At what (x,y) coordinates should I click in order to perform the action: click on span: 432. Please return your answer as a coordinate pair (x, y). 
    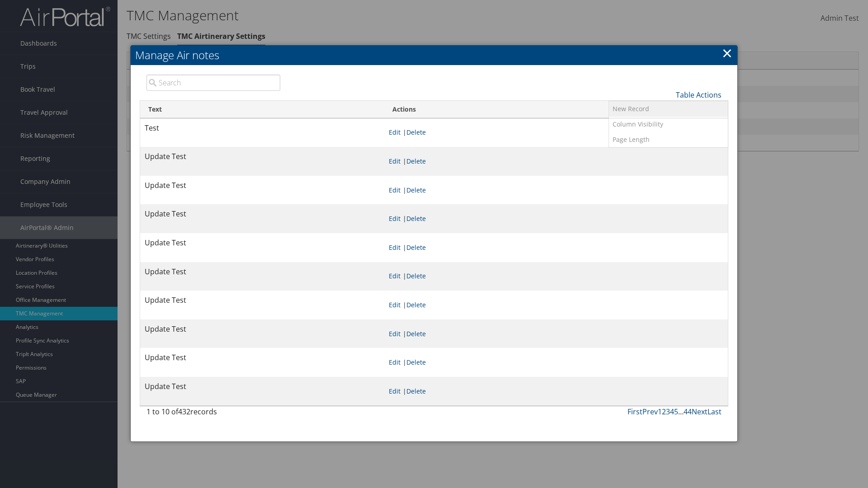
    Looking at the image, I should click on (184, 411).